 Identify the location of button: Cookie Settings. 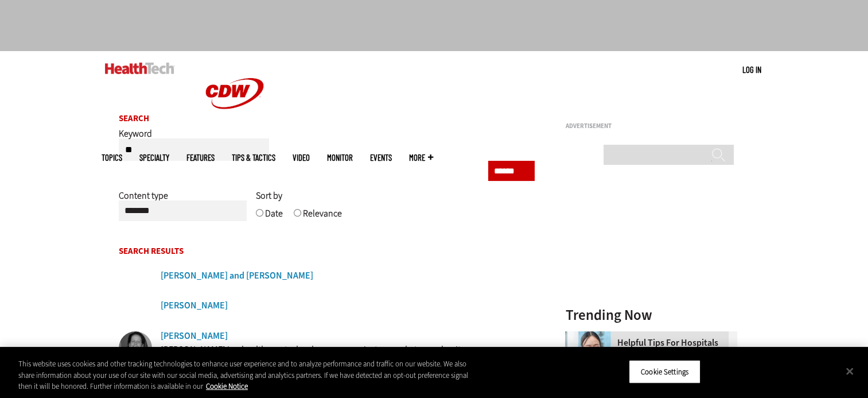
(664, 372).